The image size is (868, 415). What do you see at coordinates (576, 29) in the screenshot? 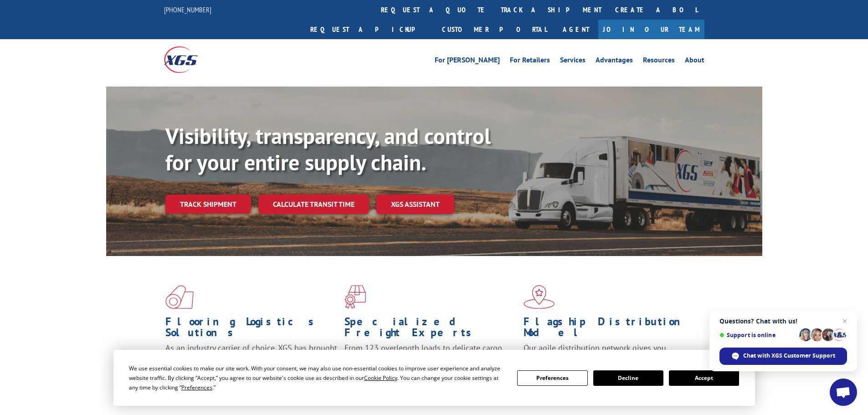
I see `a: Agent` at bounding box center [576, 29].